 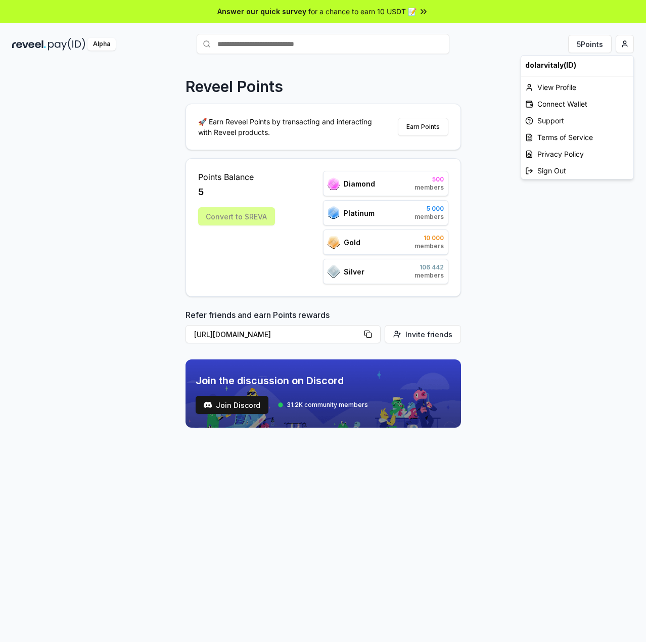 What do you see at coordinates (577, 170) in the screenshot?
I see `div: Sign Out` at bounding box center [577, 170].